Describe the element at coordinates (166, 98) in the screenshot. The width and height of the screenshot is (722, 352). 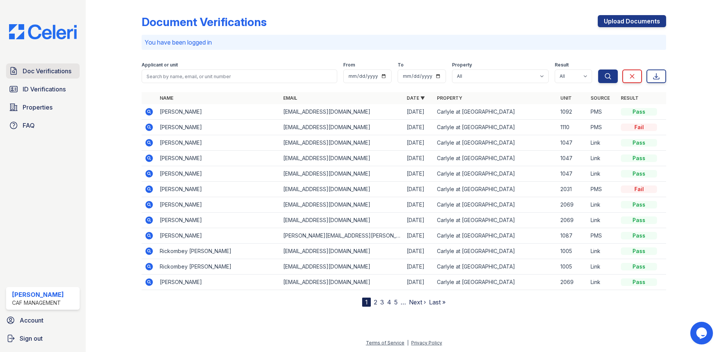
I see `a: Name` at that location.